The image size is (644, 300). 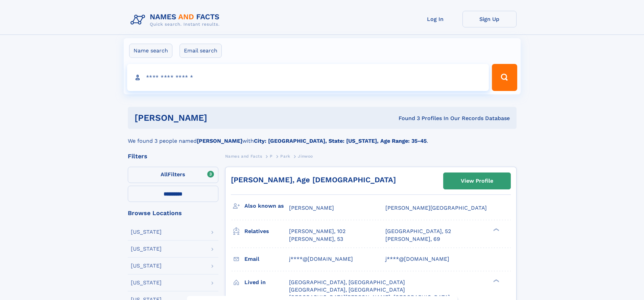 What do you see at coordinates (406, 119) in the screenshot?
I see `div: Found 3 Profiles In Our Records Database` at bounding box center [406, 119].